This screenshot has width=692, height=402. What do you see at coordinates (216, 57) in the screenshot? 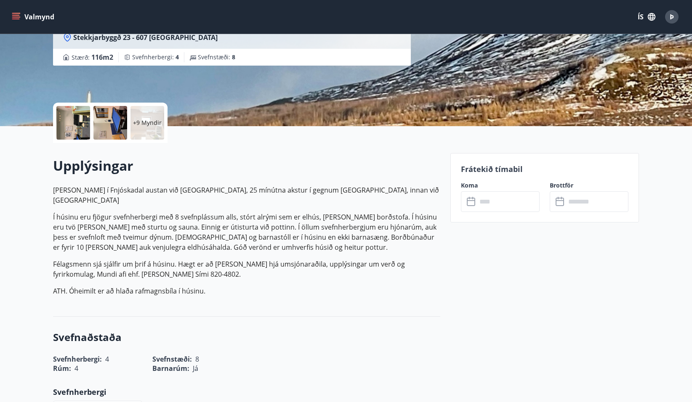
I see `span: Svefnstæði :` at bounding box center [216, 57].